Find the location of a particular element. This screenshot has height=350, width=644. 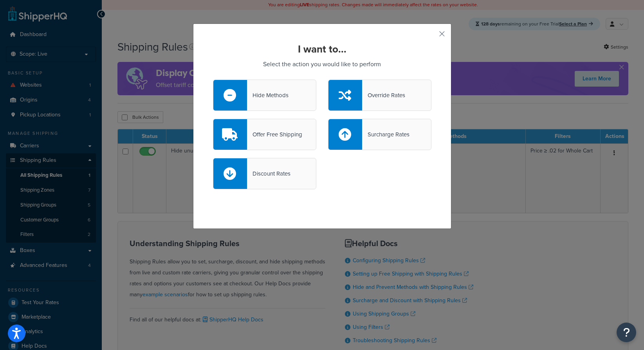

strong: I want to... is located at coordinates (322, 49).